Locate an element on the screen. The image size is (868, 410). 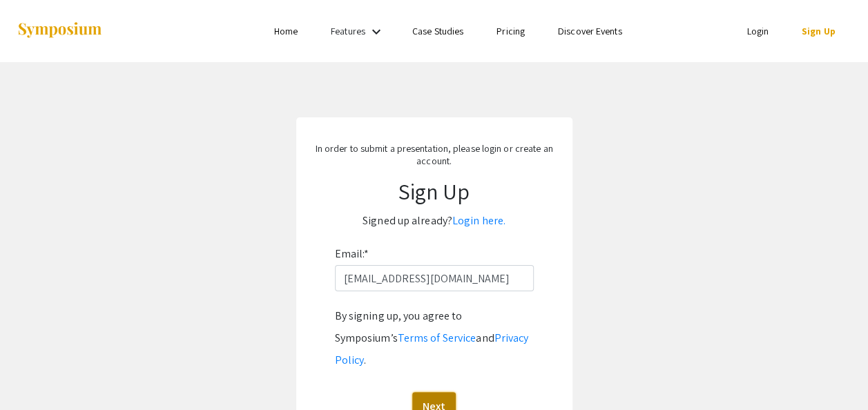
mat-icon: Expand Features list is located at coordinates (376, 31).